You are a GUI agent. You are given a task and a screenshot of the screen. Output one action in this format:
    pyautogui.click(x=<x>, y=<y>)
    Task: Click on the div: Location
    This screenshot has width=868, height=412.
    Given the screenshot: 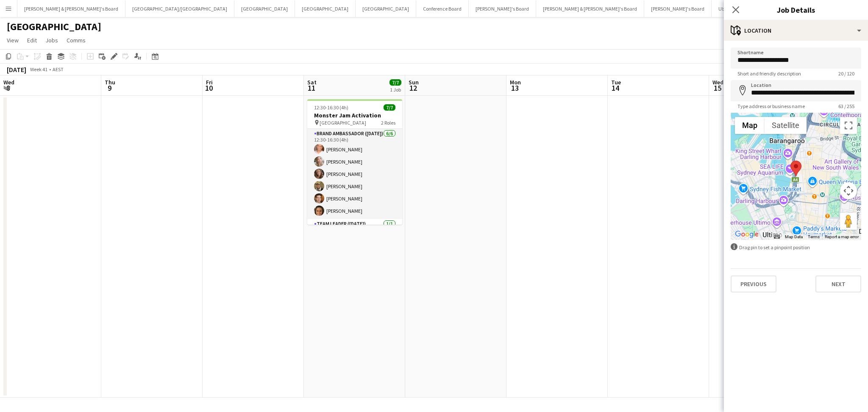 What is the action you would take?
    pyautogui.click(x=795, y=31)
    